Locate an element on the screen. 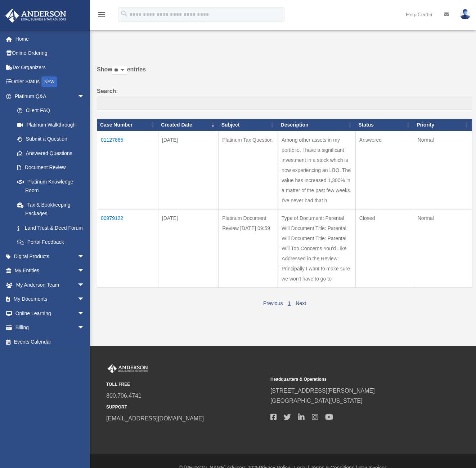  i: menu is located at coordinates (102, 15).